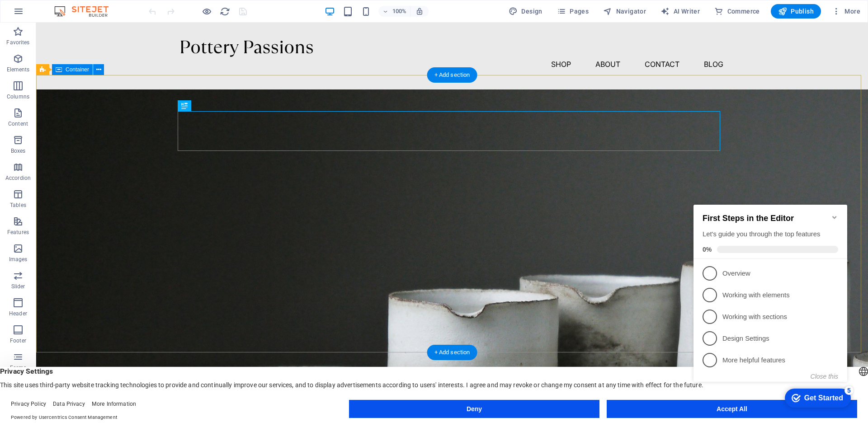 The image size is (868, 427). I want to click on span: Pages, so click(573, 12).